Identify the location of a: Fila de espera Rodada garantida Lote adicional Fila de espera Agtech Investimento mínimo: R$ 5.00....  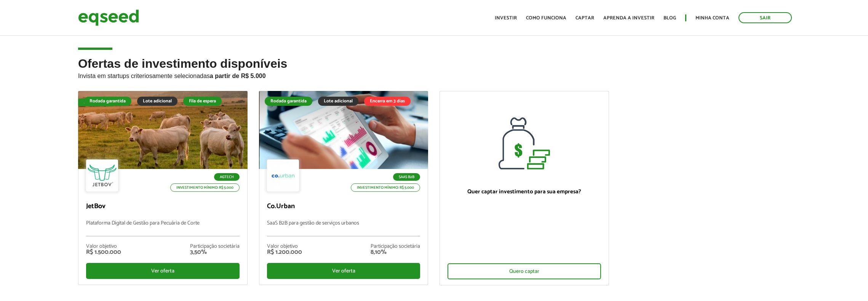
(162, 188).